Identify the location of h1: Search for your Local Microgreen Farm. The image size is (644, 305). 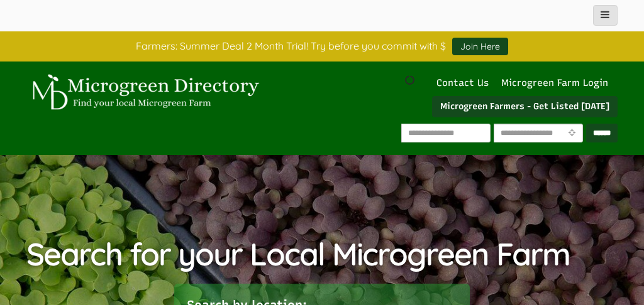
(322, 254).